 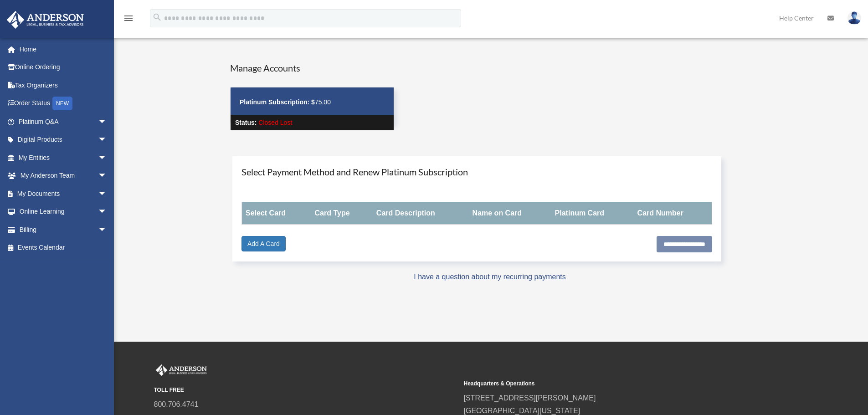 I want to click on small: TOLL FREE, so click(x=306, y=390).